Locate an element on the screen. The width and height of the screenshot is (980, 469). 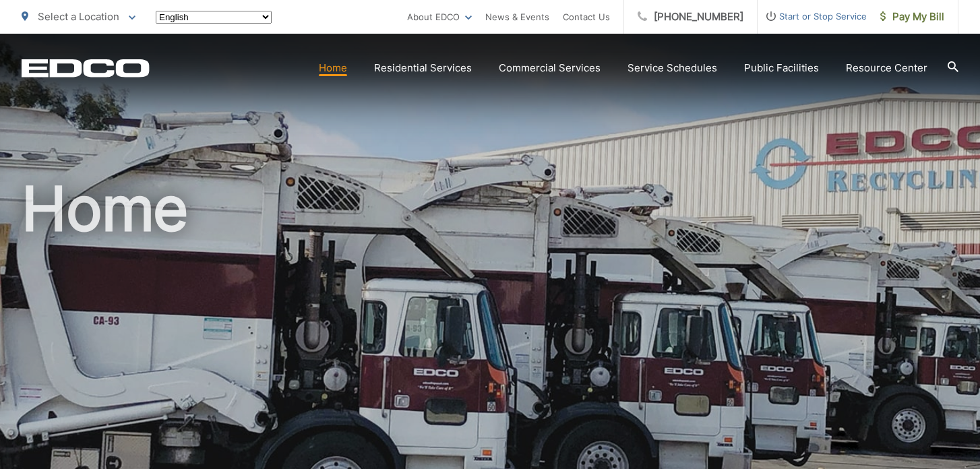
a: Public Facilities is located at coordinates (781, 68).